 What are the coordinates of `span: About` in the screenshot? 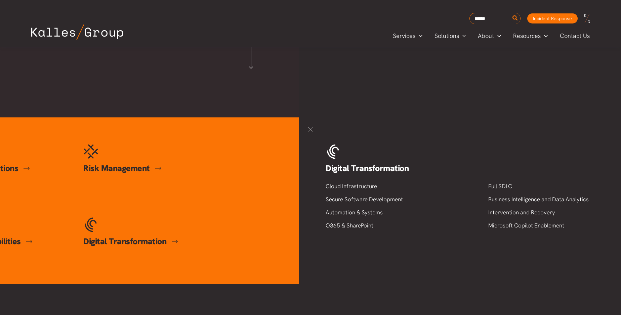 It's located at (486, 36).